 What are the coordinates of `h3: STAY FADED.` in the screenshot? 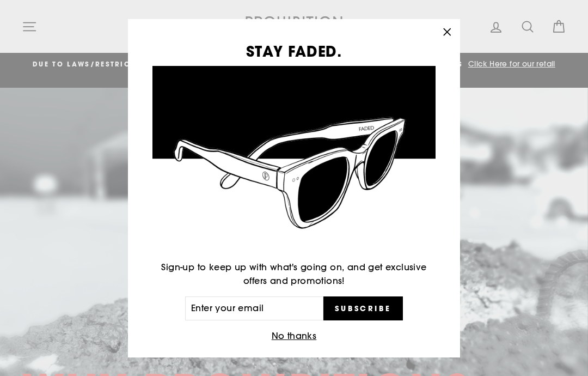 It's located at (294, 51).